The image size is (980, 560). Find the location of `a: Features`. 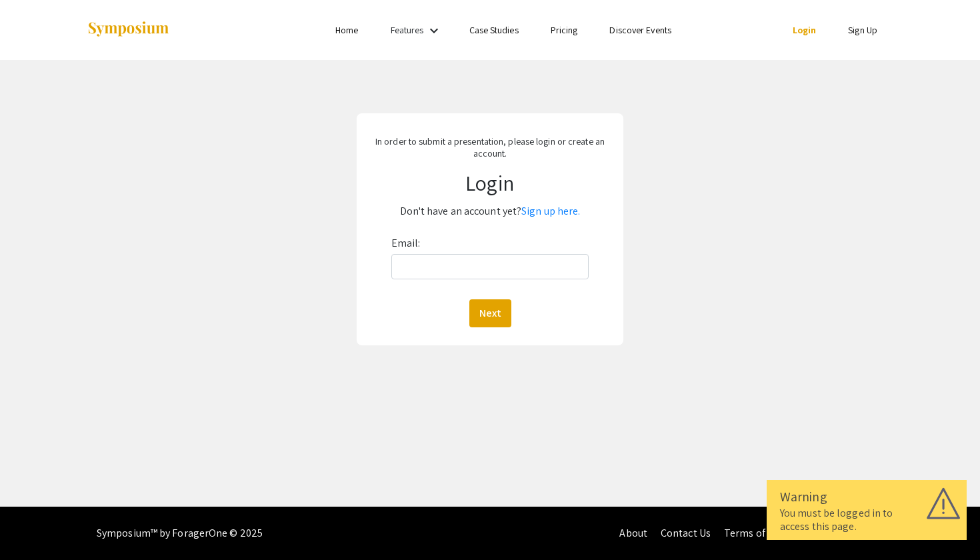

a: Features is located at coordinates (408, 30).